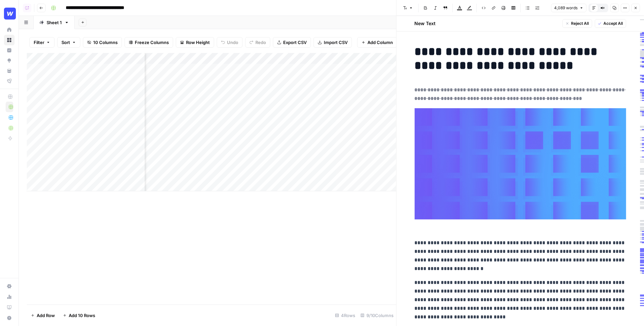 The image size is (644, 326). Describe the element at coordinates (198, 42) in the screenshot. I see `span: Row Height` at that location.